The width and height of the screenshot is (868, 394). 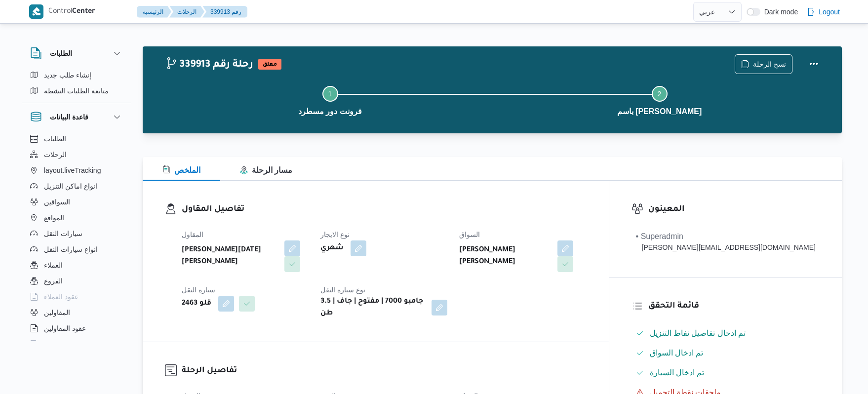 I want to click on span: مسار الرحلة, so click(x=266, y=169).